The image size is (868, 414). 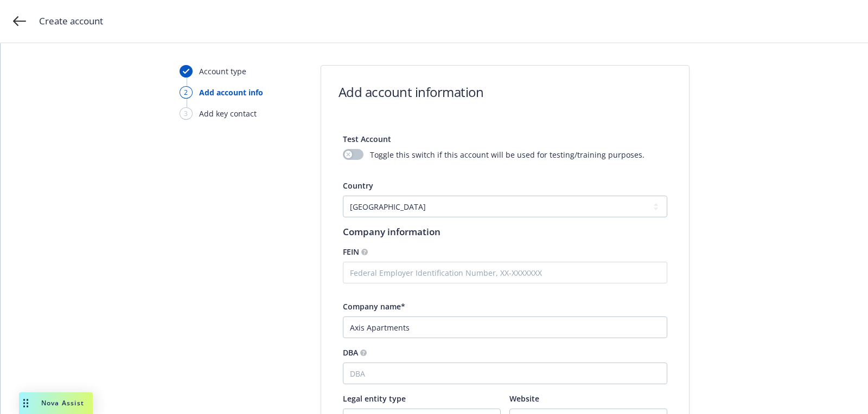 I want to click on input: Company name, so click(x=505, y=327).